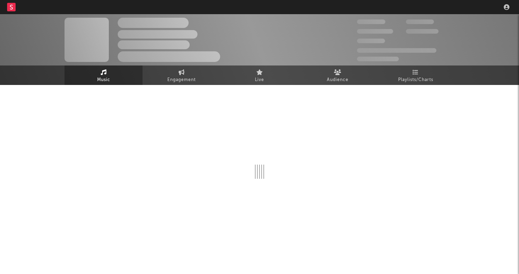  What do you see at coordinates (338, 80) in the screenshot?
I see `span: Audience` at bounding box center [338, 80].